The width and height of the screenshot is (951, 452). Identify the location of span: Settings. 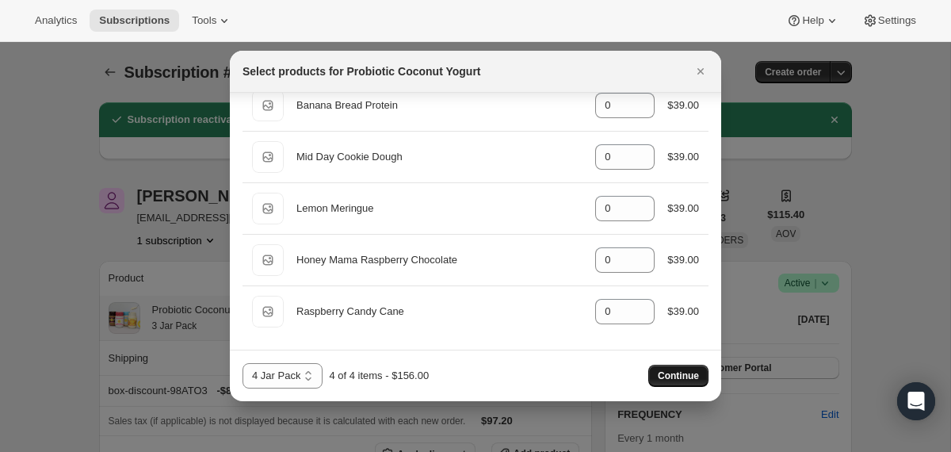
(897, 21).